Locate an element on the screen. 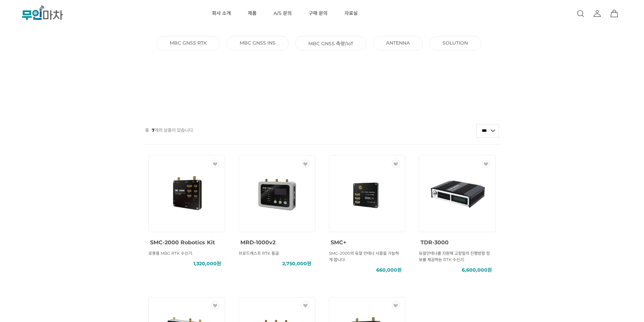  span: 6,600,000원 is located at coordinates (476, 270).